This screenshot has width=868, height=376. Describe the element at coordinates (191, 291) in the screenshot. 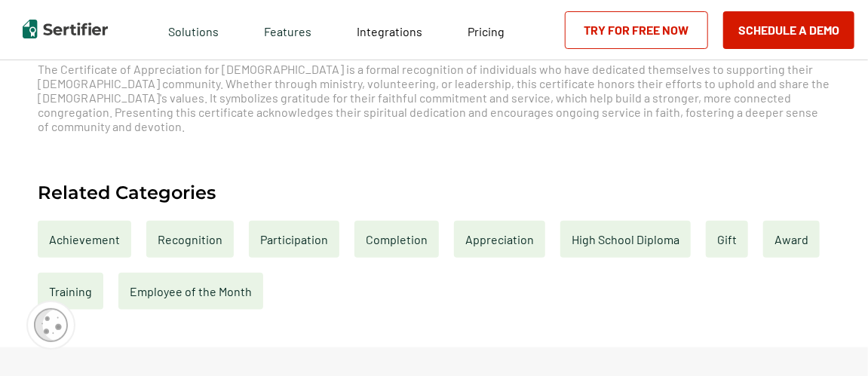

I see `div: Employee of the Month` at that location.